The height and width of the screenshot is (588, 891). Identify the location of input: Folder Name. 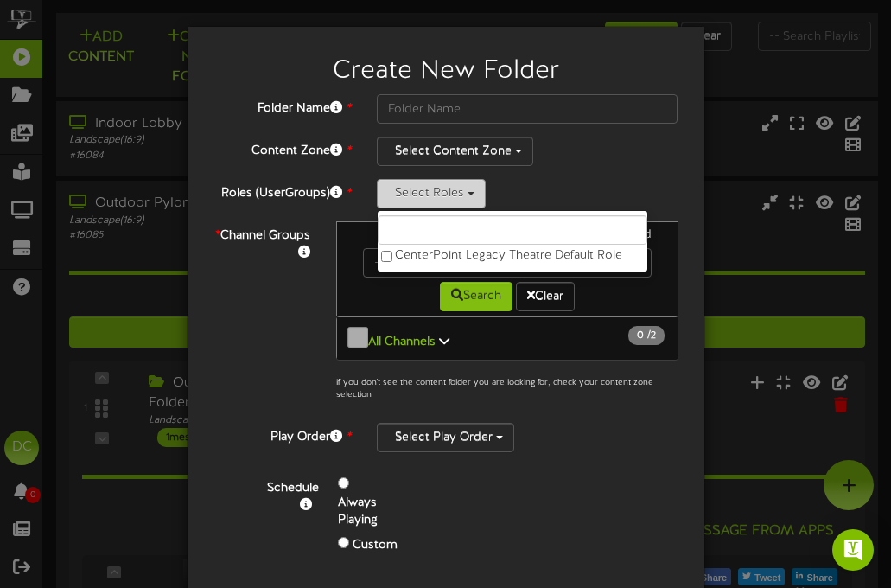
(527, 109).